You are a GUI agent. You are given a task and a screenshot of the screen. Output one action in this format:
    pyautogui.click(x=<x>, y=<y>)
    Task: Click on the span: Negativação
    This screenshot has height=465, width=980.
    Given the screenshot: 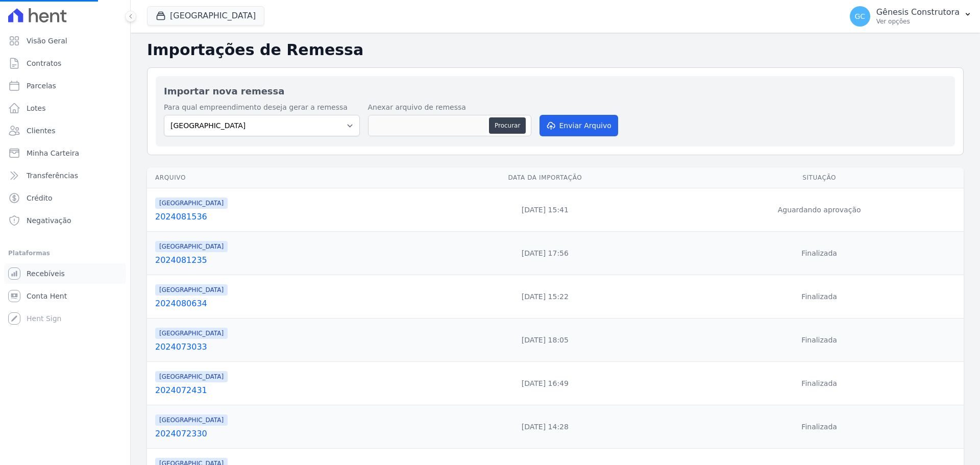 What is the action you would take?
    pyautogui.click(x=49, y=221)
    